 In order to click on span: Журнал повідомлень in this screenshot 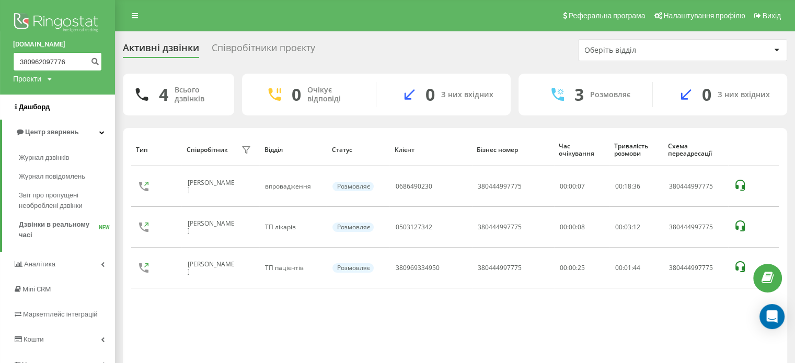, I will do `click(52, 177)`.